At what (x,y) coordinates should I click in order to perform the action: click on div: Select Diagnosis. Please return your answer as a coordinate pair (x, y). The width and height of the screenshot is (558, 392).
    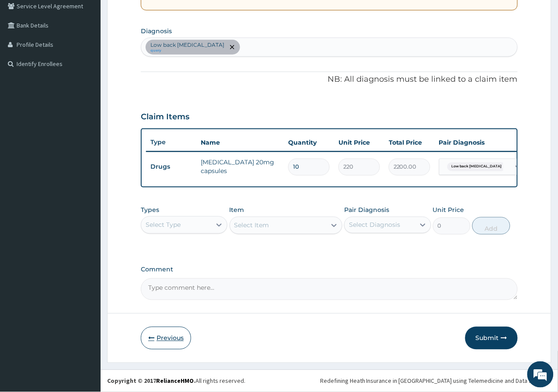
    Looking at the image, I should click on (374, 225).